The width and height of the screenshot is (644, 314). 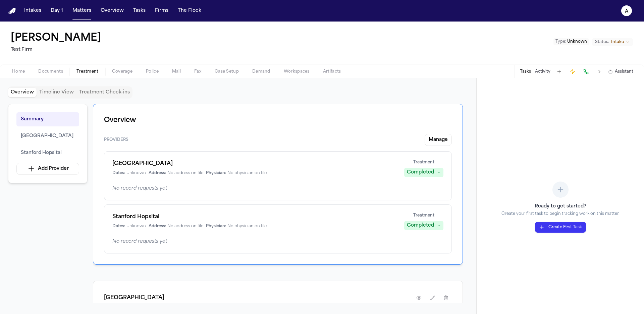 What do you see at coordinates (57, 49) in the screenshot?
I see `h2: Test Firm` at bounding box center [57, 49].